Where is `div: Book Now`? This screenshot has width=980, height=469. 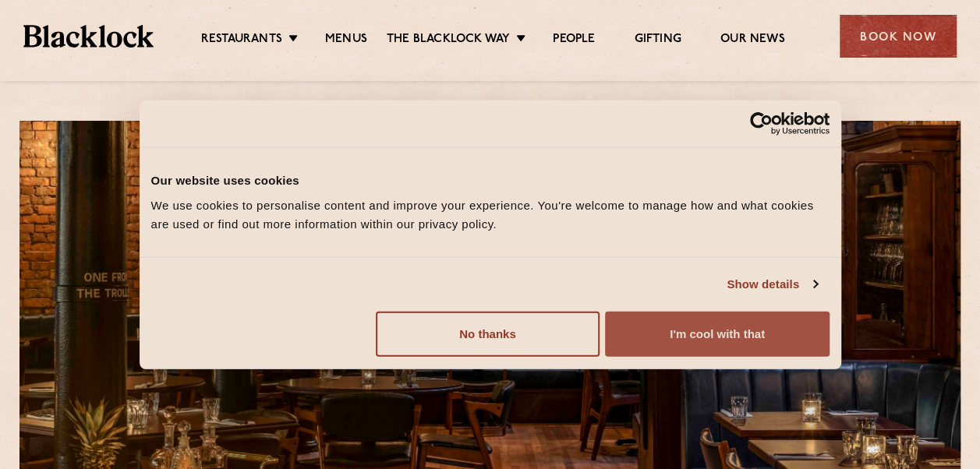 div: Book Now is located at coordinates (898, 36).